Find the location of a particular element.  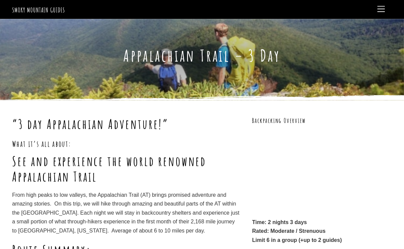

strong: Rated: Moderate / Strenuous is located at coordinates (289, 231).